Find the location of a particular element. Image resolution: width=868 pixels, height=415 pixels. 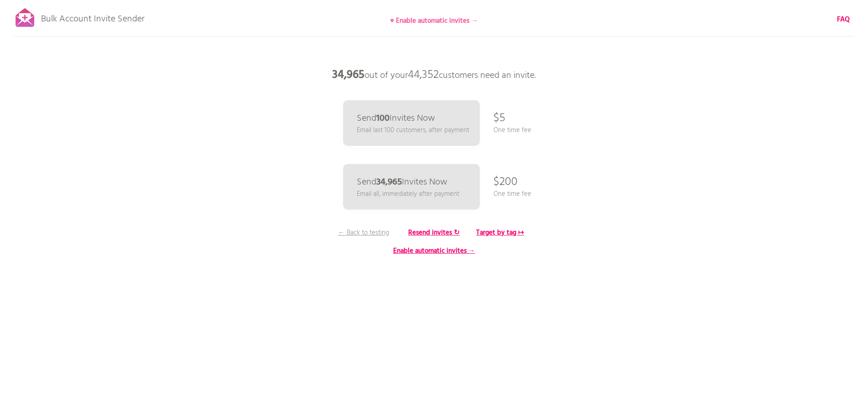

b: ♥ Enable automatic invites → is located at coordinates (434, 21).